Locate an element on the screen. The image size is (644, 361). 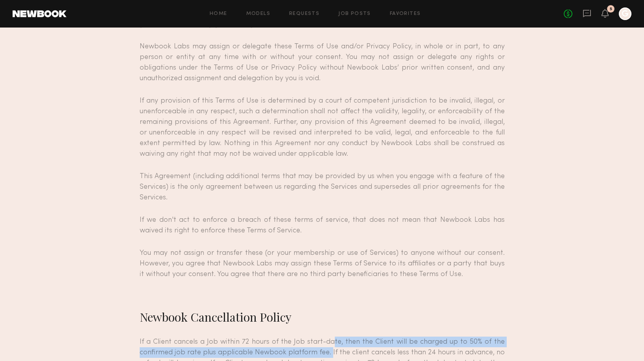
div: 5 is located at coordinates (611, 9).